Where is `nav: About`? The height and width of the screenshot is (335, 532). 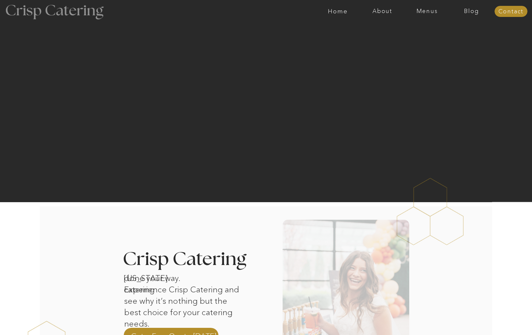 nav: About is located at coordinates (382, 11).